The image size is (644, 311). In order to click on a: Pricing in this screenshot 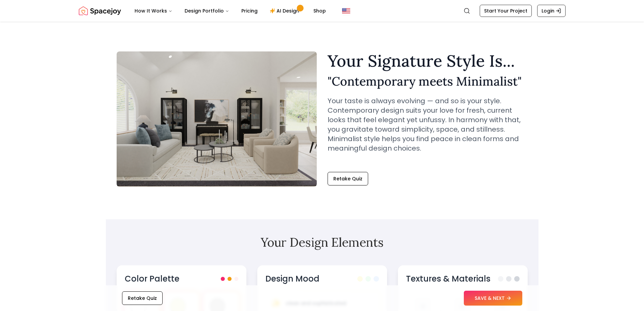, I will do `click(249, 10)`.